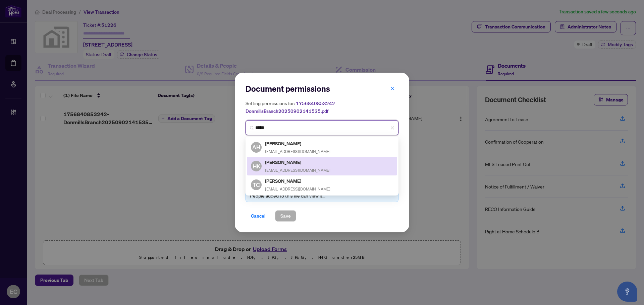 This screenshot has width=644, height=305. What do you see at coordinates (252, 128) in the screenshot?
I see `img: search_icon` at bounding box center [252, 128].